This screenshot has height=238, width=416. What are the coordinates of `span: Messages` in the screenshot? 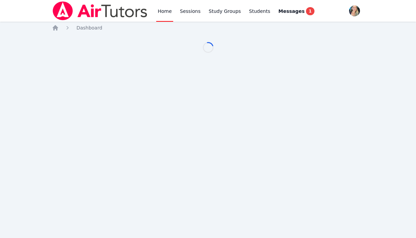 It's located at (291, 11).